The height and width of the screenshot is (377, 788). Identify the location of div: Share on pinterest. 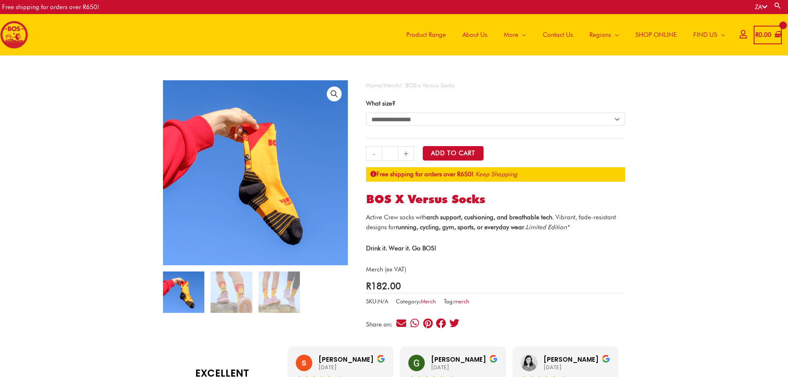
(428, 323).